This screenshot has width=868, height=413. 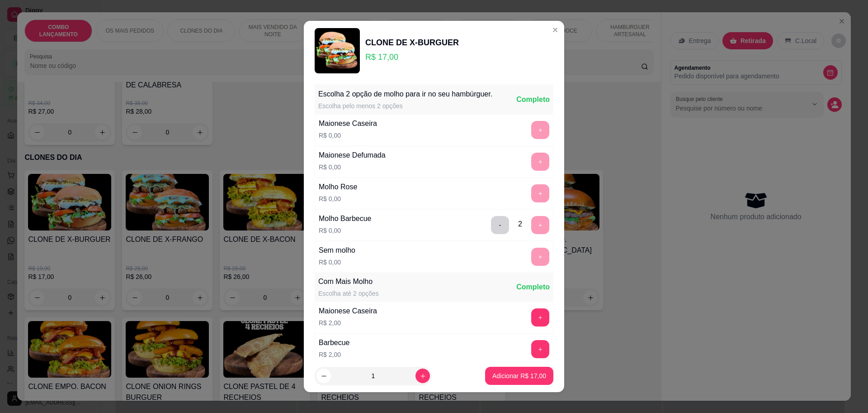 I want to click on button: increase-product-quantity, so click(x=422, y=375).